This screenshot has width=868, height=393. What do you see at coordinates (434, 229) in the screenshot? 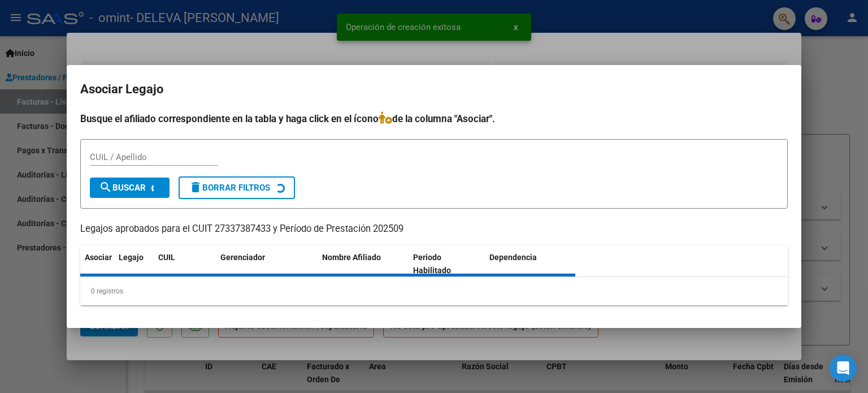
I see `p: Legajos aprobados para el CUIT 27337387433 y Período de Prestación 202509` at bounding box center [434, 229].